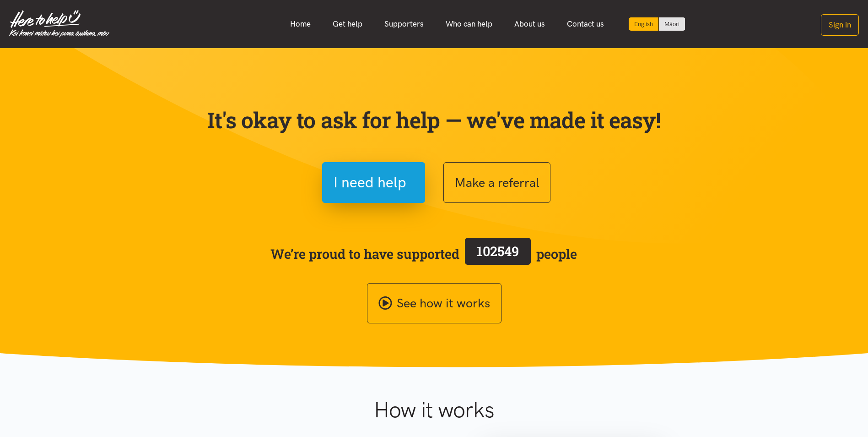  What do you see at coordinates (434, 410) in the screenshot?
I see `h1: How it works` at bounding box center [434, 410].